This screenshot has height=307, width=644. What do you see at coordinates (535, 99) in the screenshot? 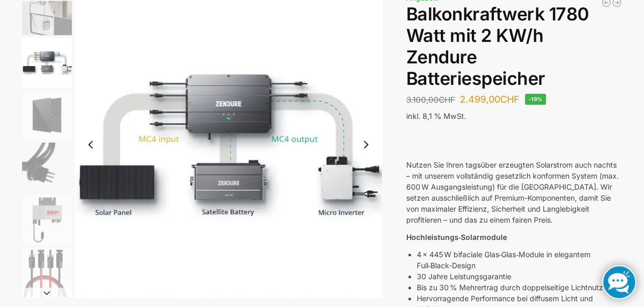
I see `span: -19%` at bounding box center [535, 99].